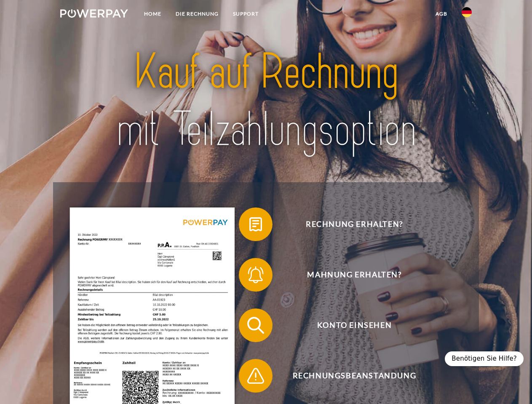 Image resolution: width=532 pixels, height=404 pixels. Describe the element at coordinates (94, 14) in the screenshot. I see `img: logo-powerpay-white.svg` at that location.